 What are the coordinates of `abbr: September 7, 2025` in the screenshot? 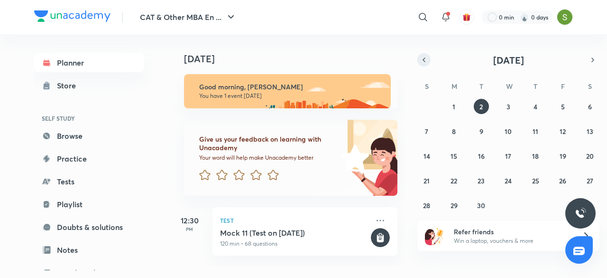 It's located at (426, 131).